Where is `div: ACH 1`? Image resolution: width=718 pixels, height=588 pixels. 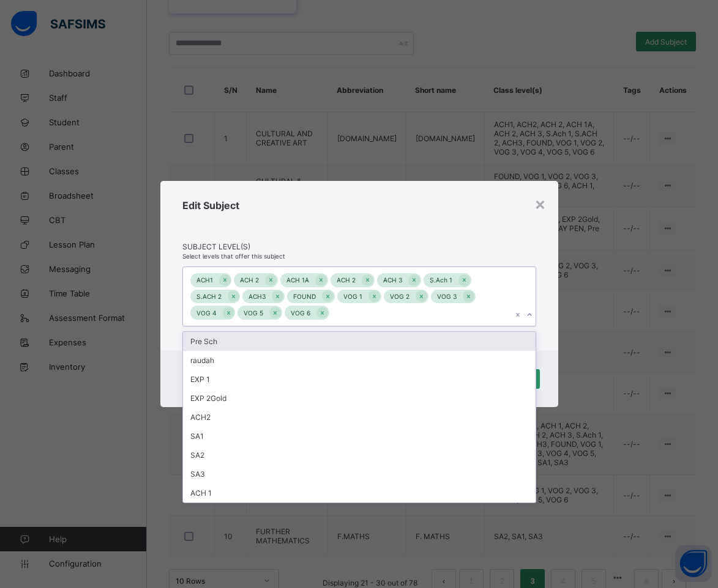
div: ACH 1 is located at coordinates (359, 493).